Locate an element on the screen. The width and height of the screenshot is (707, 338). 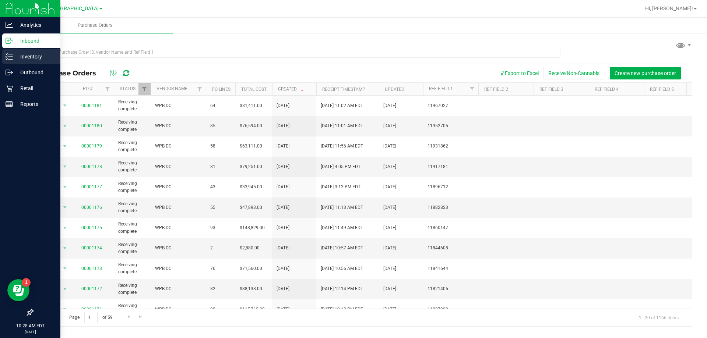
span: 11952705 is located at coordinates (451, 126).